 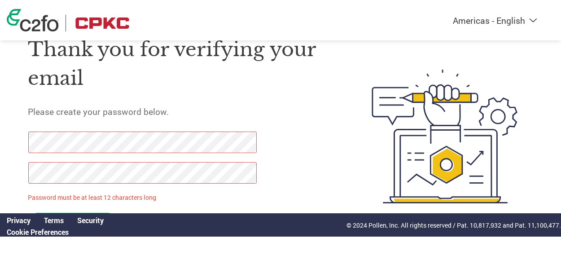 What do you see at coordinates (454, 225) in the screenshot?
I see `p: © 2024 Pollen, Inc. All rights reserved / Pat. 10,817,932 and Pat. 11,100,477.` at bounding box center [454, 225].